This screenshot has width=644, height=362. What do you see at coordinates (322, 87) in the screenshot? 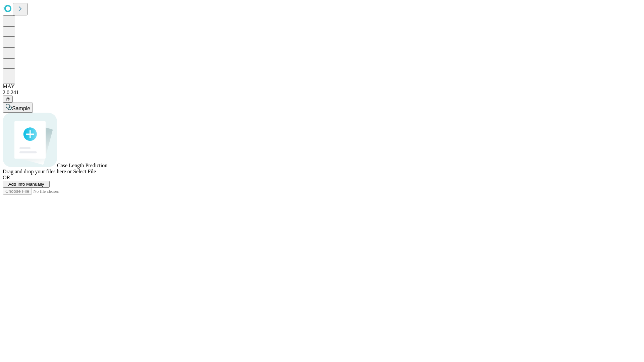
I see `div: MAY` at bounding box center [322, 87].